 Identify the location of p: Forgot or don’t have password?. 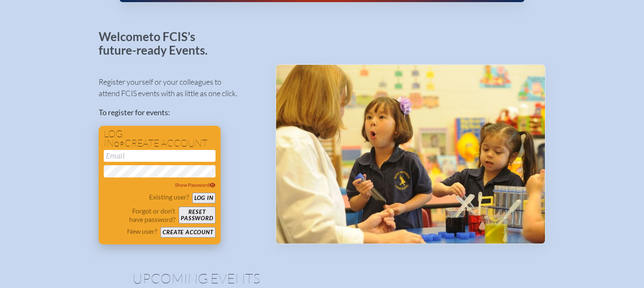
(139, 215).